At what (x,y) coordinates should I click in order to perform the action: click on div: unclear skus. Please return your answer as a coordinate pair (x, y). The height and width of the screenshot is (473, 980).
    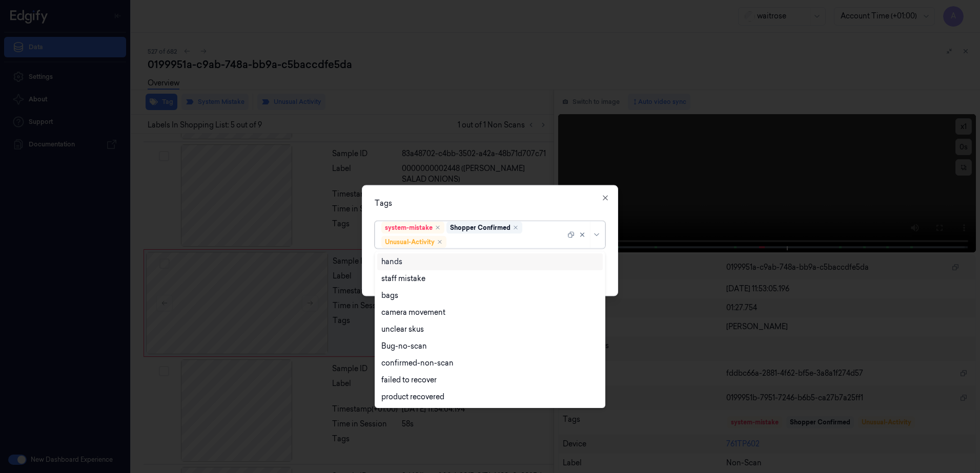
    Looking at the image, I should click on (402, 329).